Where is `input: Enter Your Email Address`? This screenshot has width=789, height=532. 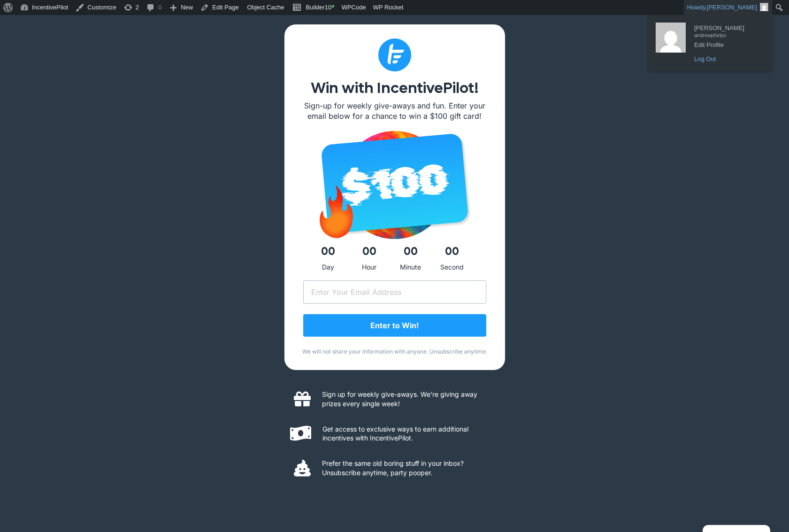 input: Enter Your Email Address is located at coordinates (395, 292).